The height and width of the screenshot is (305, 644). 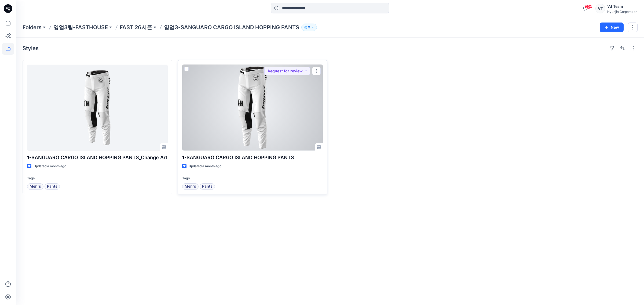 What do you see at coordinates (232, 27) in the screenshot?
I see `p: 영업3-SANGUARO CARGO ISLAND HOPPING PANTS` at bounding box center [232, 27].